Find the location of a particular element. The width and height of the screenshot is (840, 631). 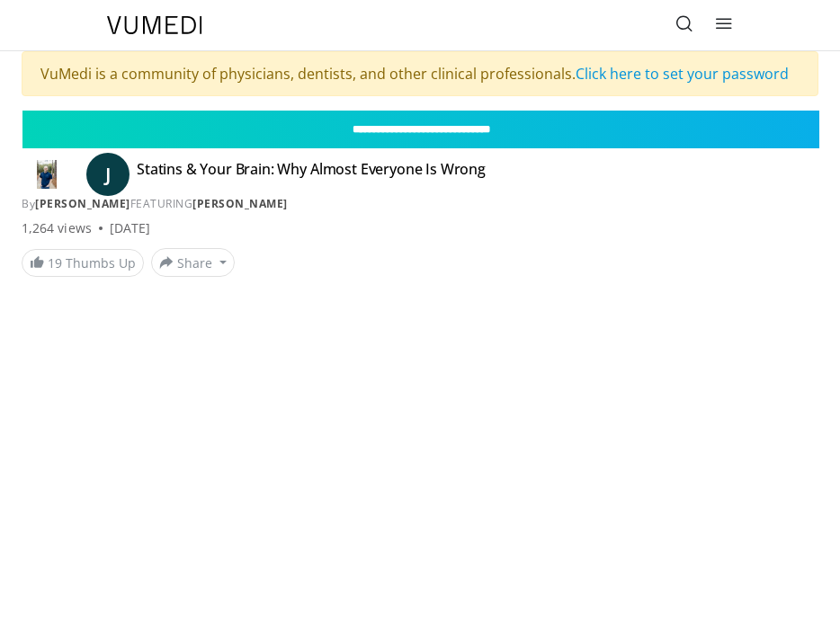

a: 19 Thumbs Up is located at coordinates (83, 263).